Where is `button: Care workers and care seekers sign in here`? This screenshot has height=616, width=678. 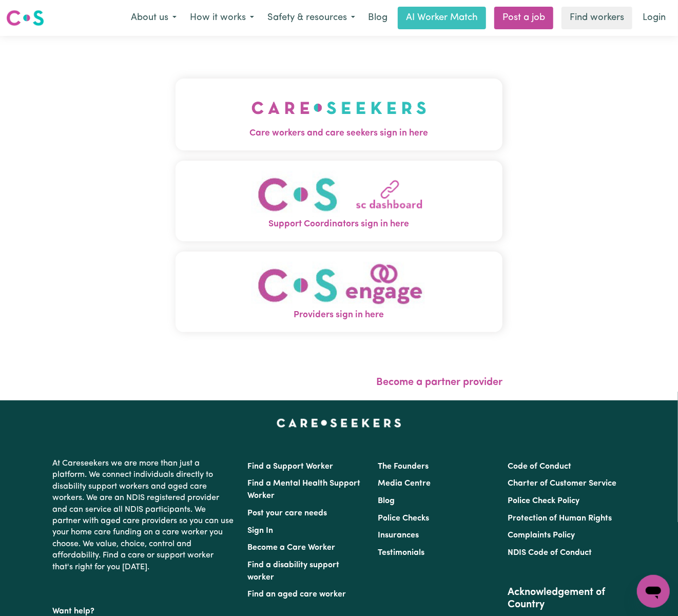 button: Care workers and care seekers sign in here is located at coordinates (338, 115).